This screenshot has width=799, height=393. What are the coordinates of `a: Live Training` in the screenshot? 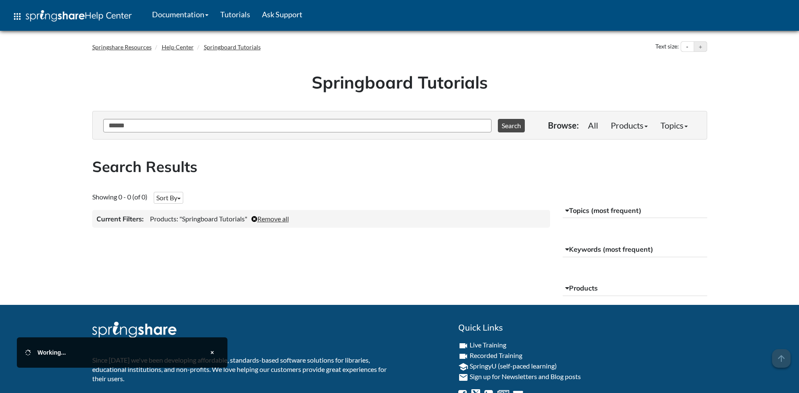 It's located at (488, 344).